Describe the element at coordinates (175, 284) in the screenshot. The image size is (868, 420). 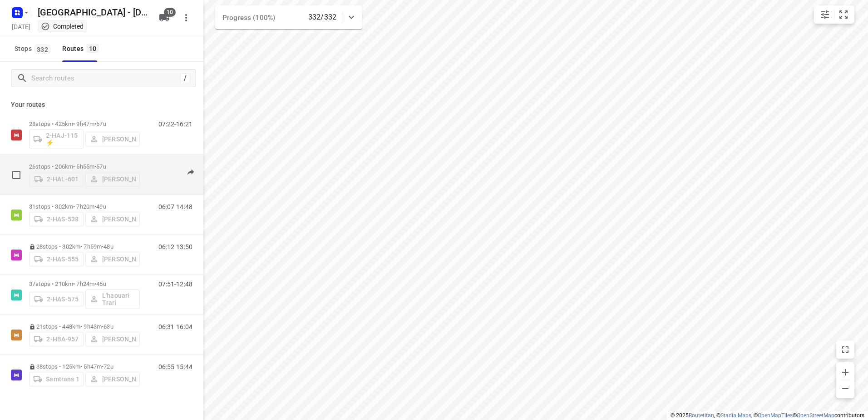
I see `p: 07:51-12:48` at that location.